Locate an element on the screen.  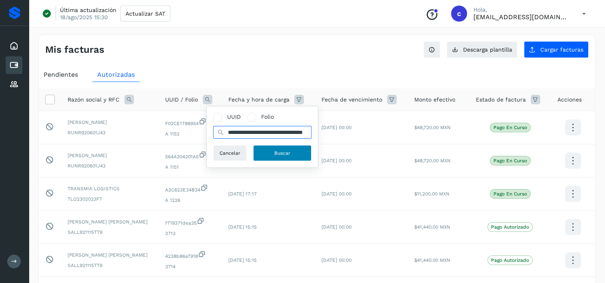
span: TRANSMIA LOGISTICS is located at coordinates (110, 189).